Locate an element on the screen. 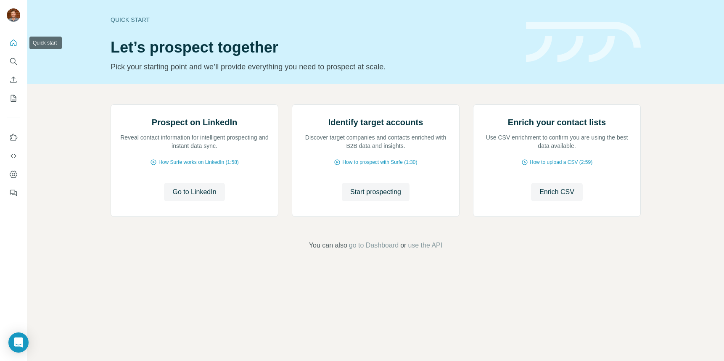 The height and width of the screenshot is (361, 724). button: use the API is located at coordinates (425, 245).